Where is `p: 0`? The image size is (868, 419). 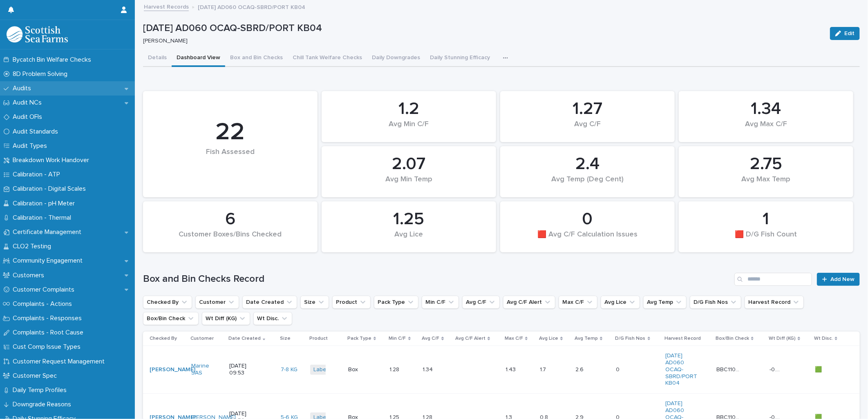
p: 0 is located at coordinates (619, 368).